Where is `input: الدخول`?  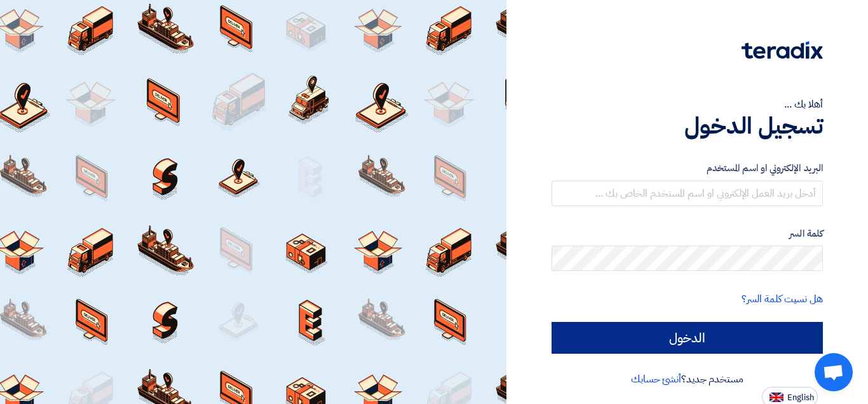
input: الدخول is located at coordinates (687, 338).